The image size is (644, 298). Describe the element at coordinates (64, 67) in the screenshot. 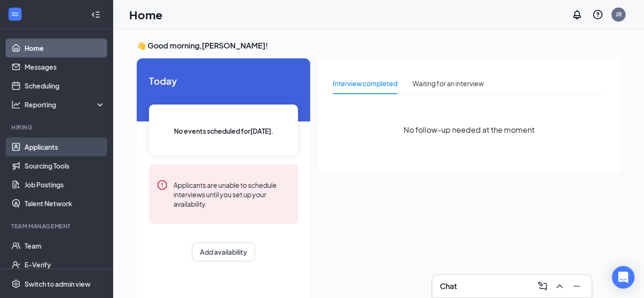

I see `a: Messages` at that location.